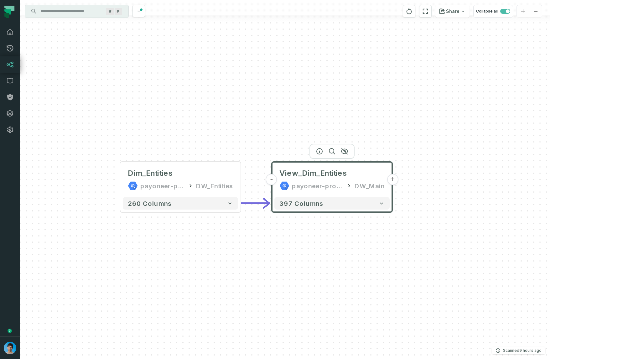 The height and width of the screenshot is (359, 644). I want to click on p: Scanned, so click(522, 351).